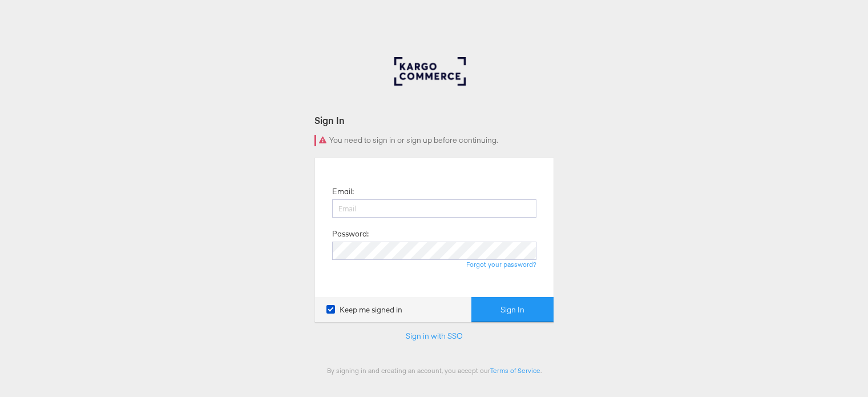 The image size is (868, 397). Describe the element at coordinates (513, 310) in the screenshot. I see `button: Sign In` at that location.